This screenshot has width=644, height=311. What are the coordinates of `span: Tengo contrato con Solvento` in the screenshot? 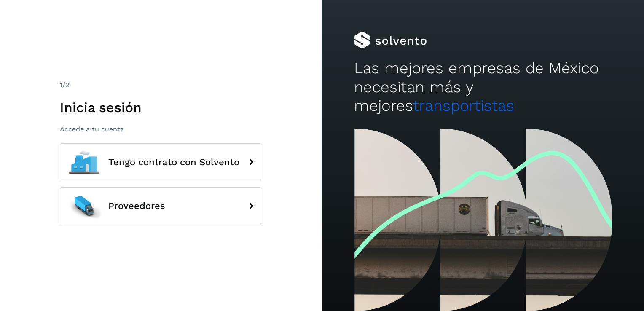 It's located at (174, 162).